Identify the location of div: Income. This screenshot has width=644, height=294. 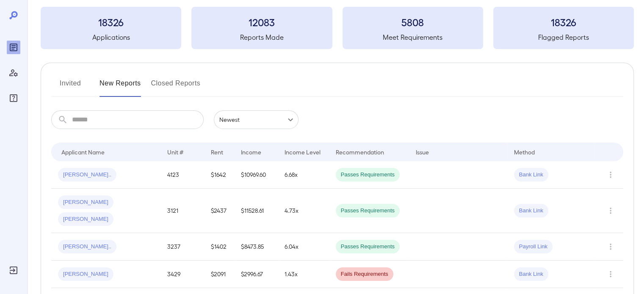
(251, 152).